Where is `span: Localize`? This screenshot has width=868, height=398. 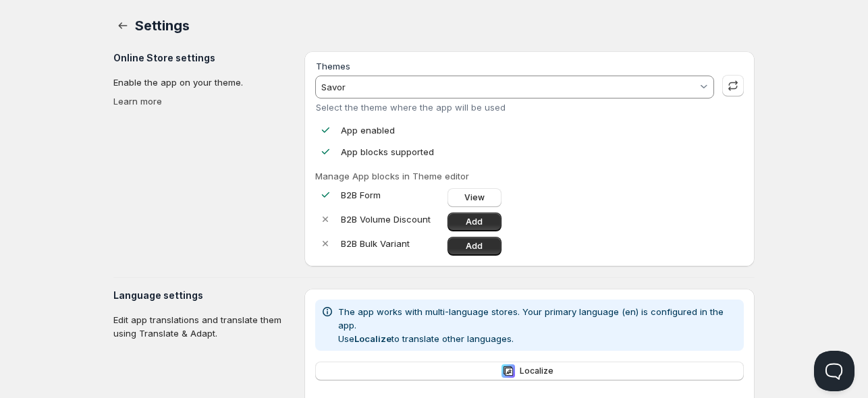
span: Localize is located at coordinates (536, 371).